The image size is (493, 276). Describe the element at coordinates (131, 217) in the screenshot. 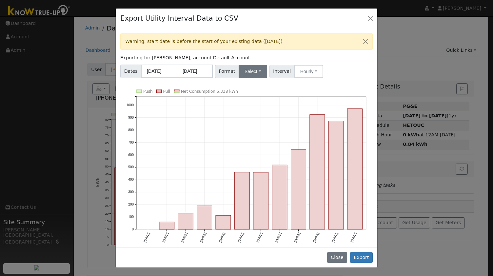

I see `text: 100` at that location.